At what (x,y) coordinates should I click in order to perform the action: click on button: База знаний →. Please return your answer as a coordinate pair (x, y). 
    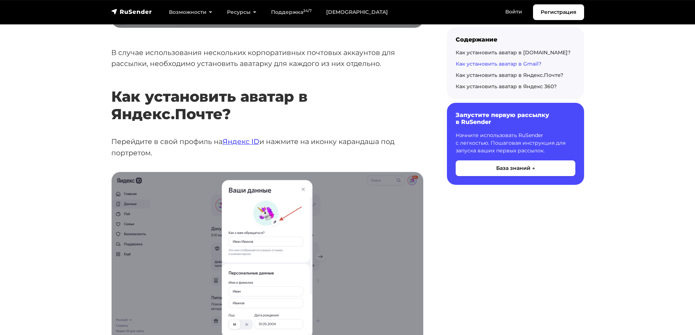
    Looking at the image, I should click on (515, 168).